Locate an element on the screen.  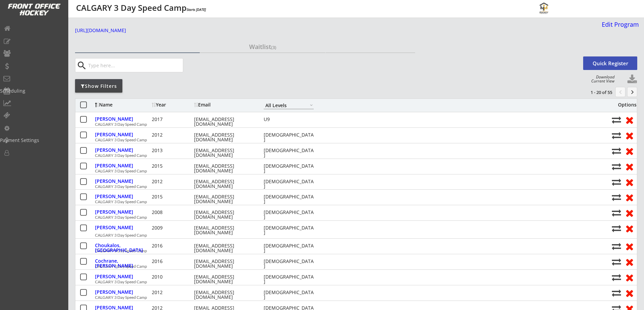
div: Options is located at coordinates (624, 105).